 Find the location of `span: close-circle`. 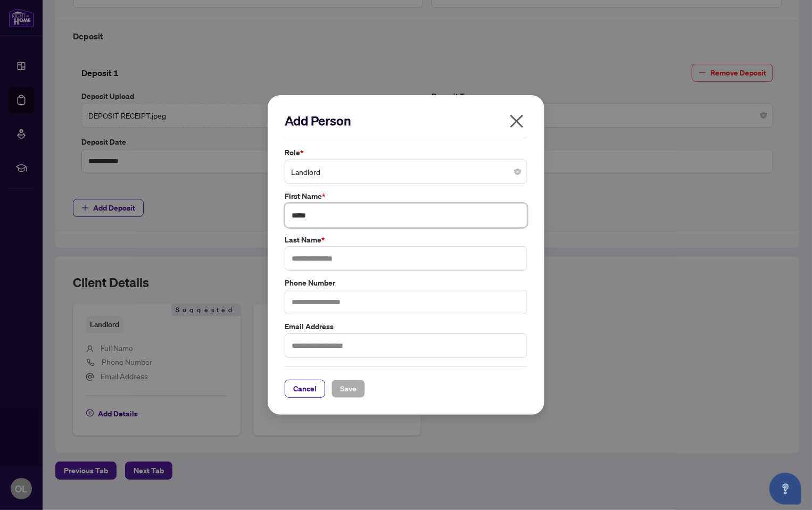

span: close-circle is located at coordinates (518, 172).